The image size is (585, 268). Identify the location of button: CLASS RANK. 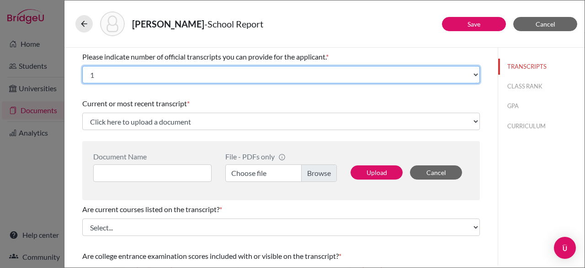
(541, 86).